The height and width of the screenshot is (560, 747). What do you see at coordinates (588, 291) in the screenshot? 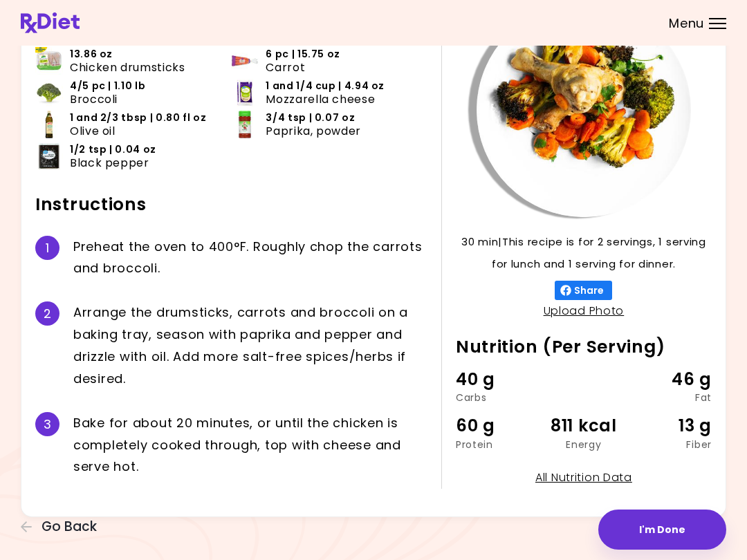
I see `span: Share` at bounding box center [588, 291].